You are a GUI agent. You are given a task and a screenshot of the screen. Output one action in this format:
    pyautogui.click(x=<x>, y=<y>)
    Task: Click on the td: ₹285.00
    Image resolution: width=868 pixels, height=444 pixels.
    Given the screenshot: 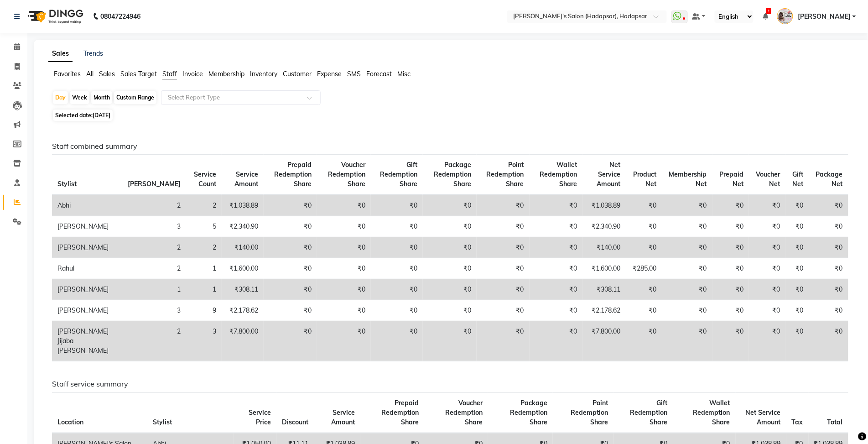 What is the action you would take?
    pyautogui.click(x=644, y=269)
    